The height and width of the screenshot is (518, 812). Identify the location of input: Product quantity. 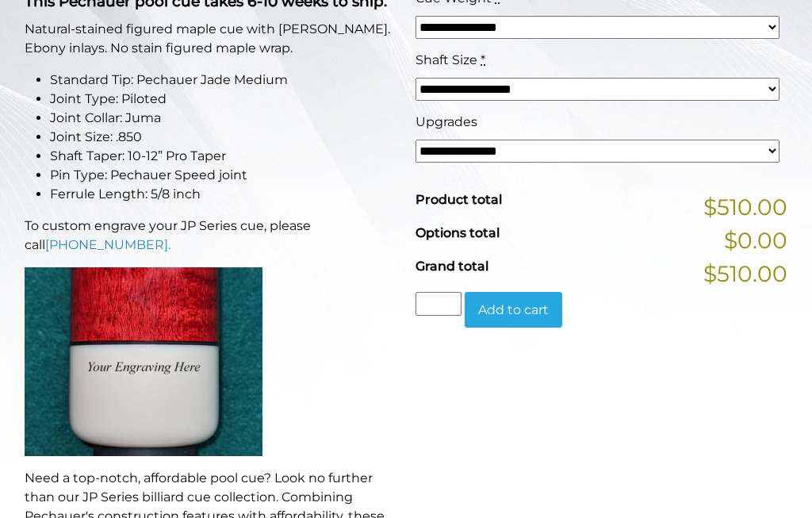
(438, 304).